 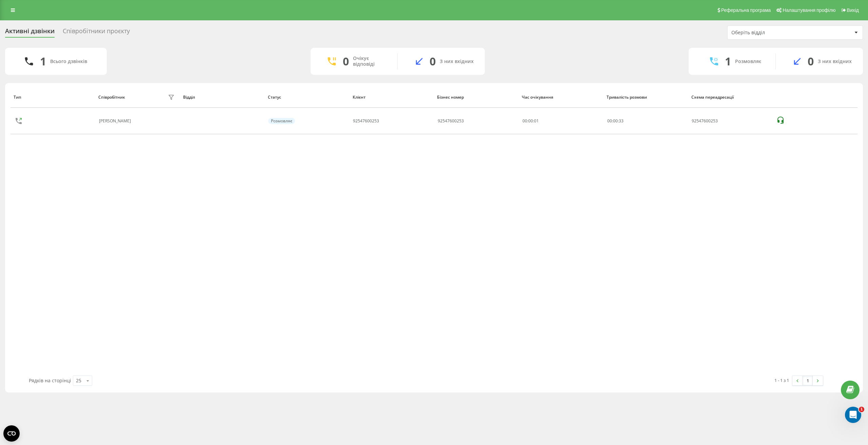 I want to click on span: 33, so click(x=621, y=121).